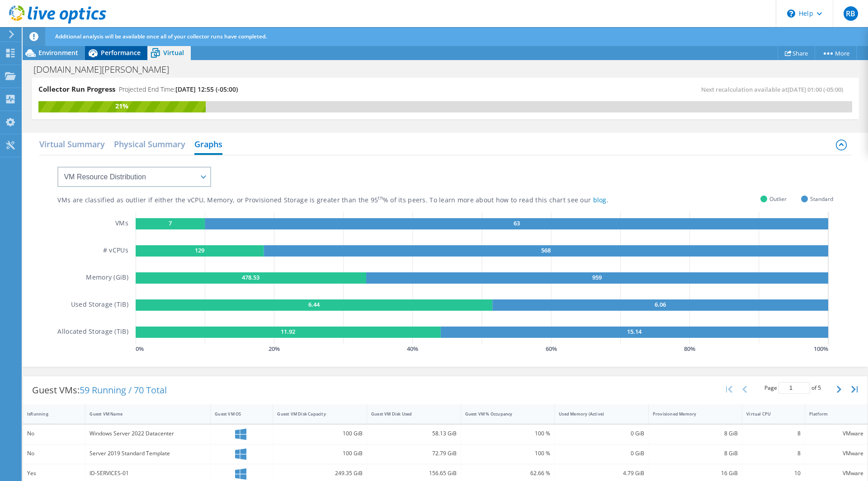 The image size is (868, 481). Describe the element at coordinates (150, 144) in the screenshot. I see `h2: Physical Summary` at that location.